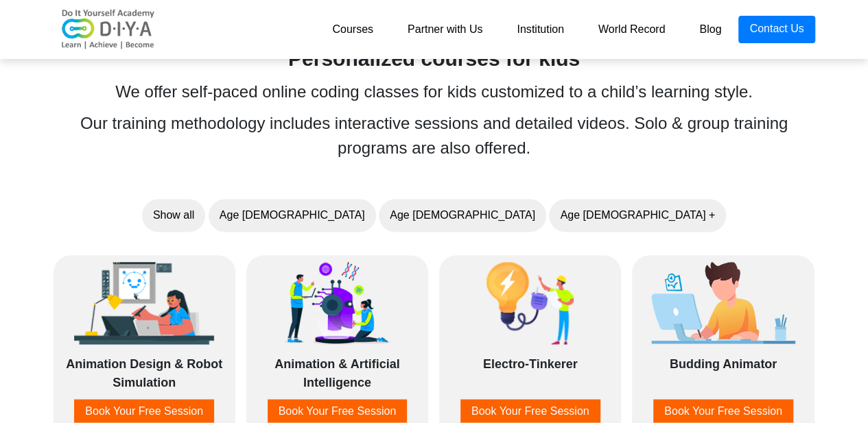 This screenshot has height=423, width=868. What do you see at coordinates (173, 216) in the screenshot?
I see `button: Show all` at bounding box center [173, 216].